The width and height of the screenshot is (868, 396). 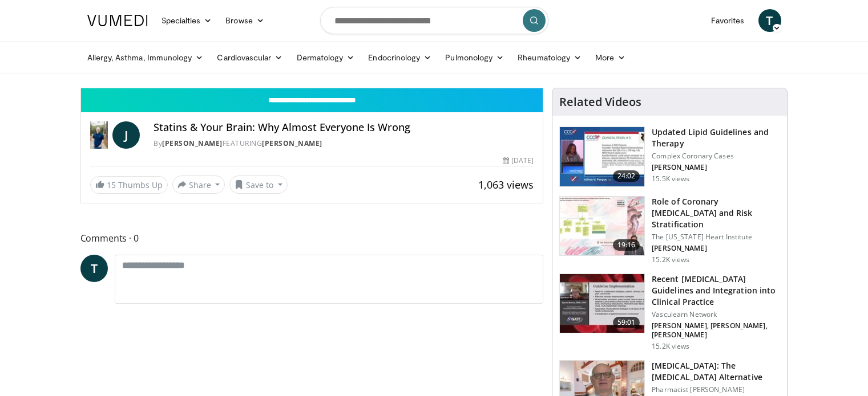 I want to click on span: 59:01, so click(x=626, y=322).